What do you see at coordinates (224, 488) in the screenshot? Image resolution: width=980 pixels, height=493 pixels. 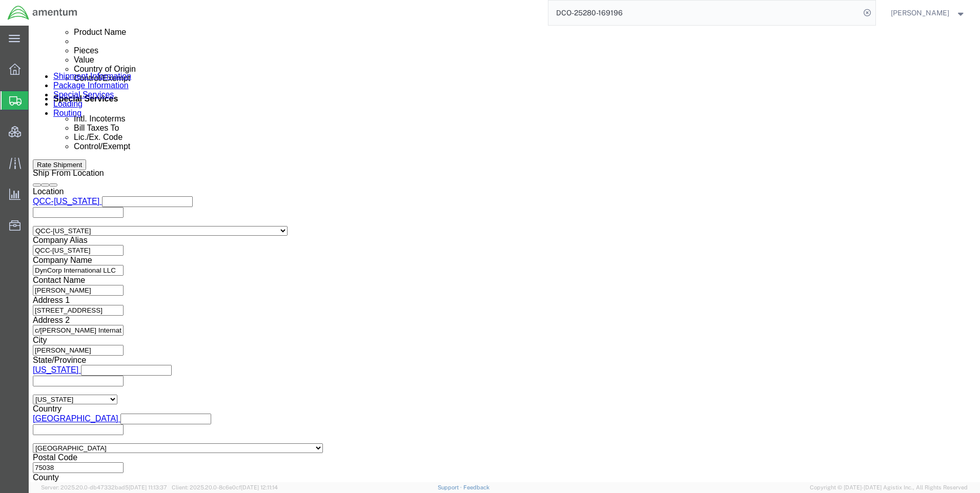 I see `span: Client: 2025.20.0-8c6e0cf` at bounding box center [224, 488].